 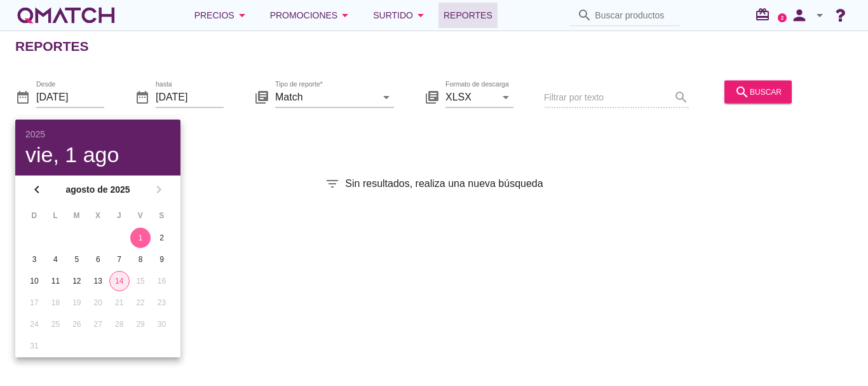 I want to click on div: 2, so click(x=162, y=238).